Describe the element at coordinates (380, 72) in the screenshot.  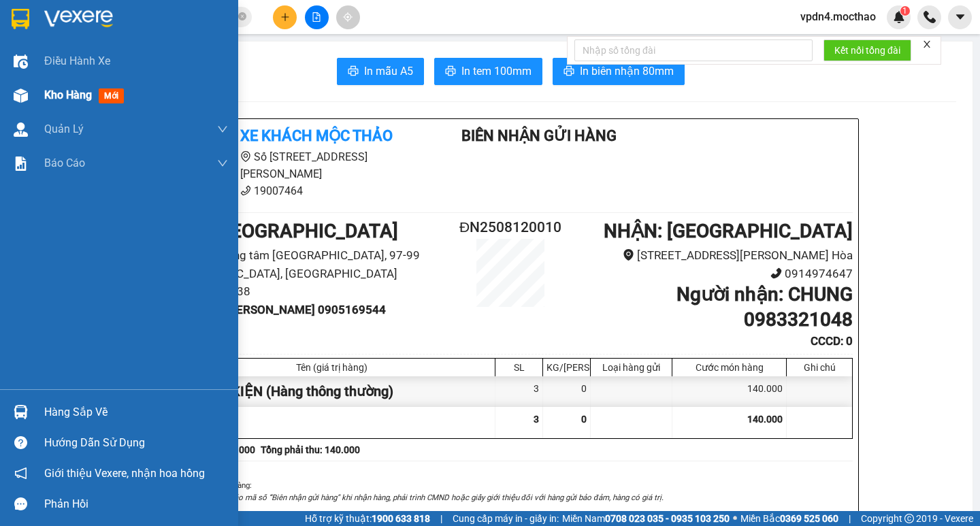
I see `button: printerIn mẫu A5` at that location.